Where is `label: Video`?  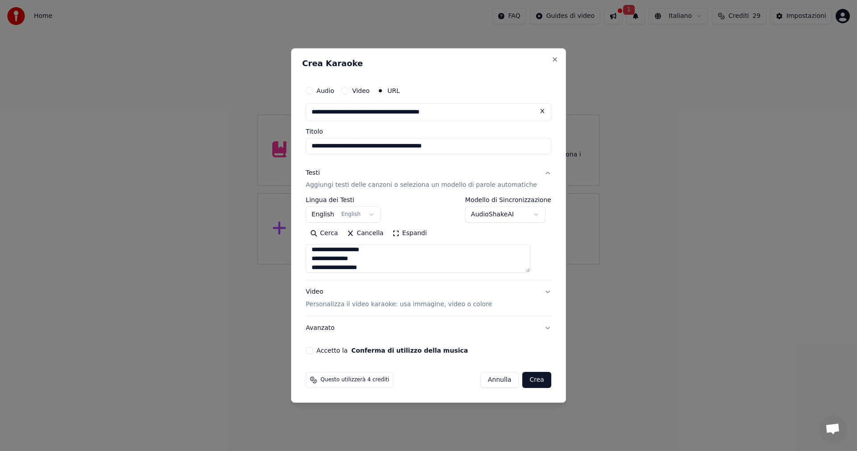 label: Video is located at coordinates (361, 91).